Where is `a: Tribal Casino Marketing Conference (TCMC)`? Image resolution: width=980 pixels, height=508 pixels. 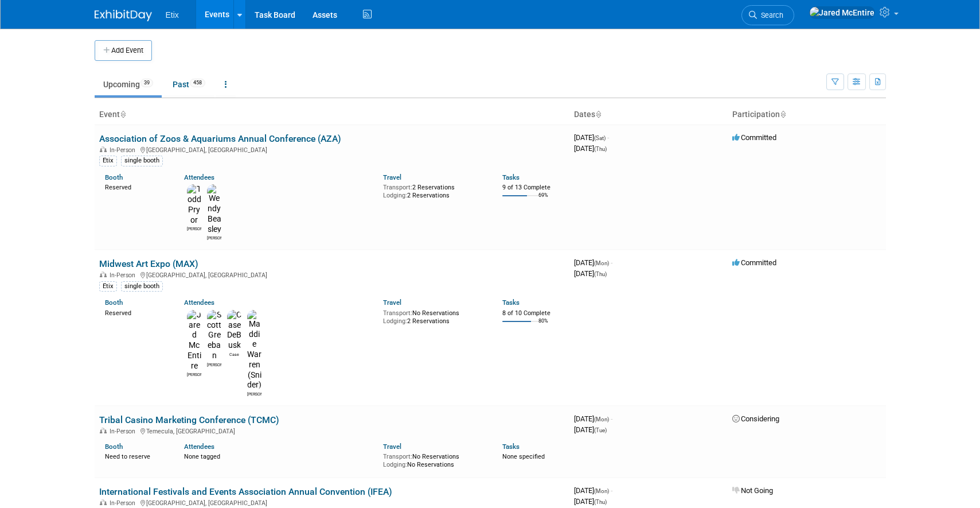 a: Tribal Casino Marketing Conference (TCMC) is located at coordinates (189, 419).